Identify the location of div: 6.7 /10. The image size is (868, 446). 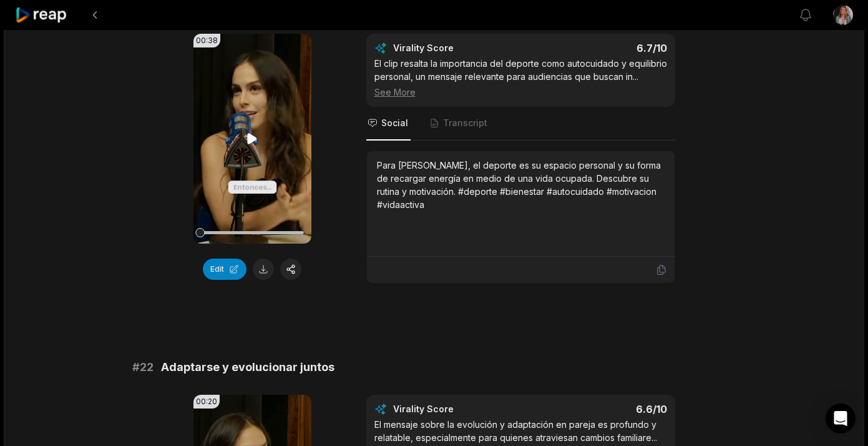
(600, 48).